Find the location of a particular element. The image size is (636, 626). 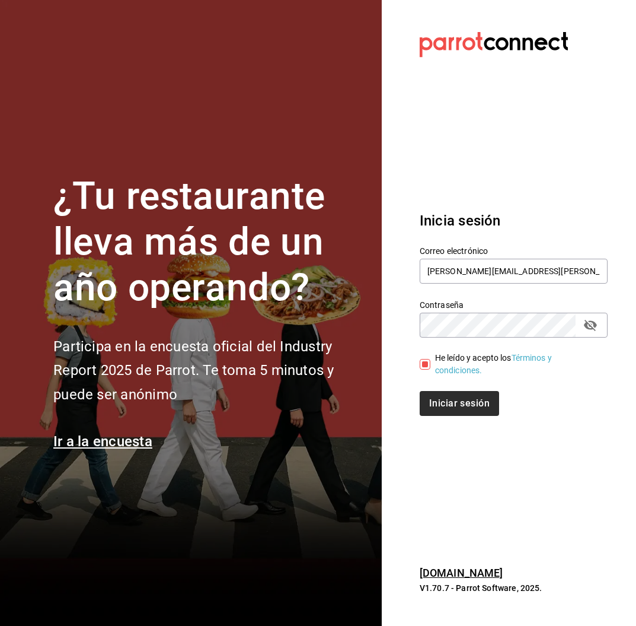

h3: Inicia sesión is located at coordinates (514, 221).